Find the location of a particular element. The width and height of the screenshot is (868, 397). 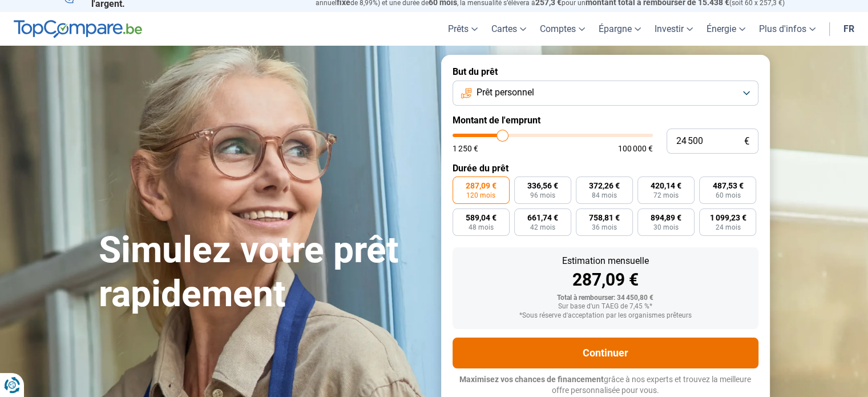

label: Montant de l'emprunt is located at coordinates (605, 120).